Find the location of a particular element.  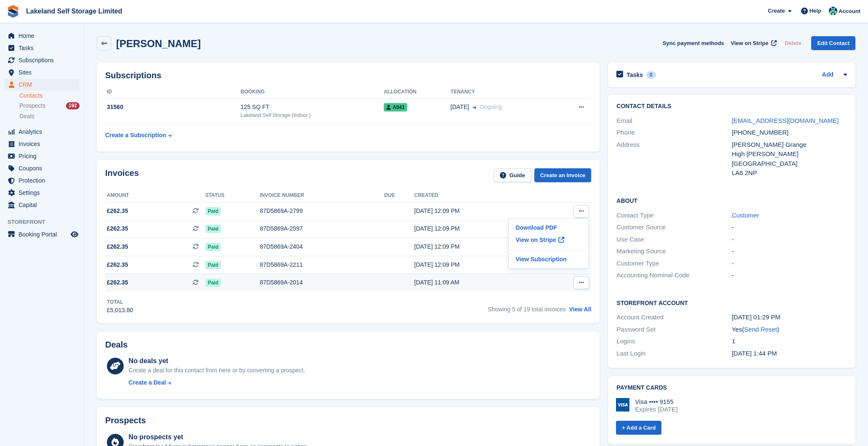

div: 87D5869A-2014 is located at coordinates (322, 282).